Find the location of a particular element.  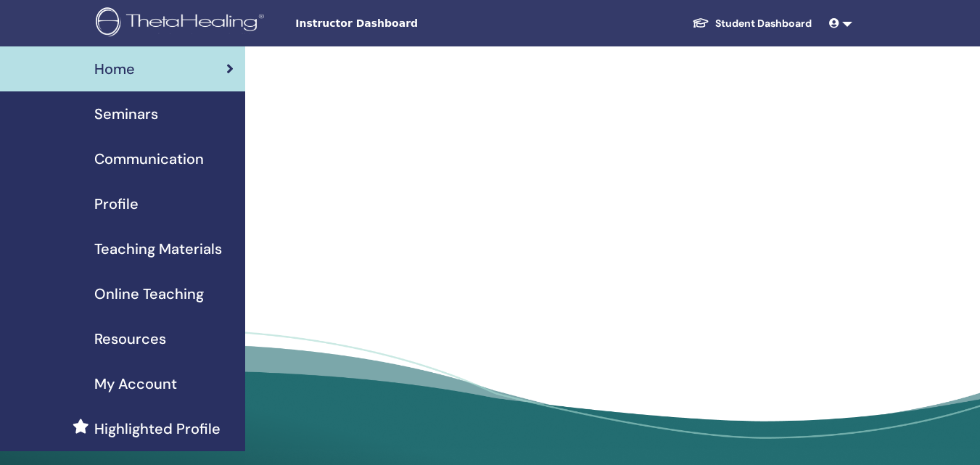

span: Highlighted Profile is located at coordinates (157, 429).